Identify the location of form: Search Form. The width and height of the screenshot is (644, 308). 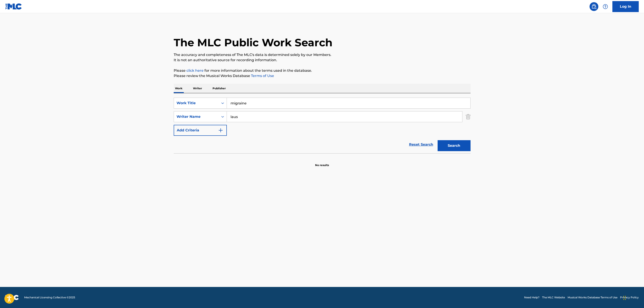
(322, 126).